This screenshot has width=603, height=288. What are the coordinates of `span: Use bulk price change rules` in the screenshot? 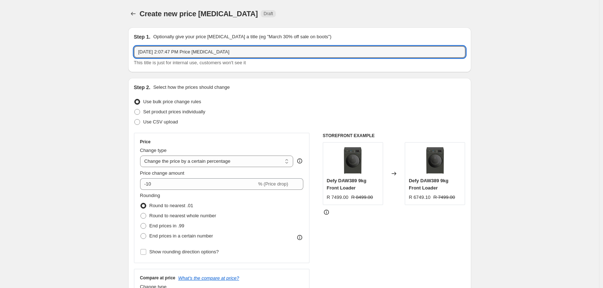 It's located at (172, 102).